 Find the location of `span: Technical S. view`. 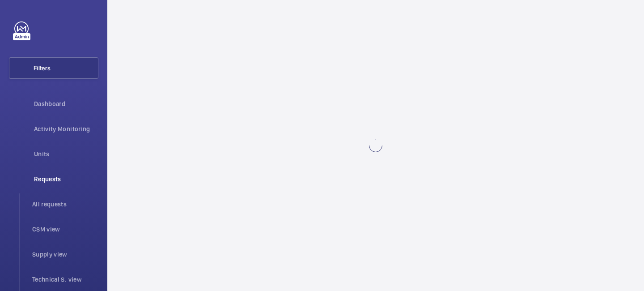

span: Technical S. view is located at coordinates (65, 279).